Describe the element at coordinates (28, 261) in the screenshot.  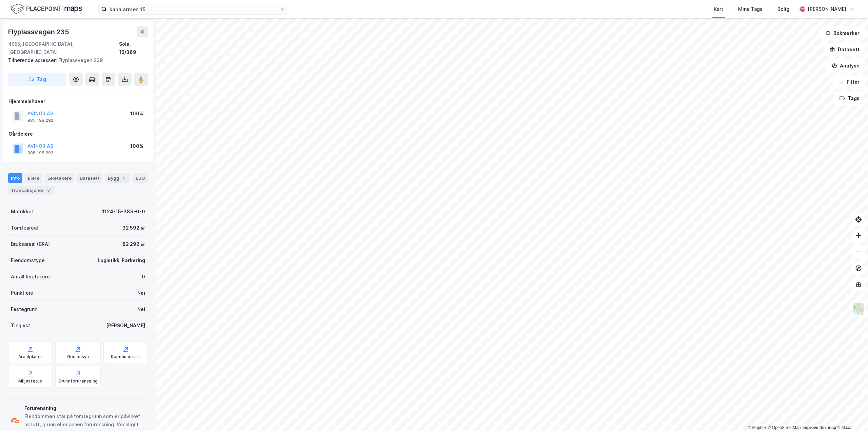
I see `div: Eiendomstype` at that location.